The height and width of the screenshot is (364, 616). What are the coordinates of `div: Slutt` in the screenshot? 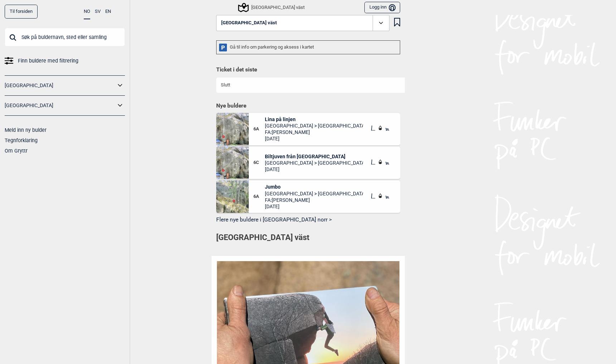 It's located at (248, 85).